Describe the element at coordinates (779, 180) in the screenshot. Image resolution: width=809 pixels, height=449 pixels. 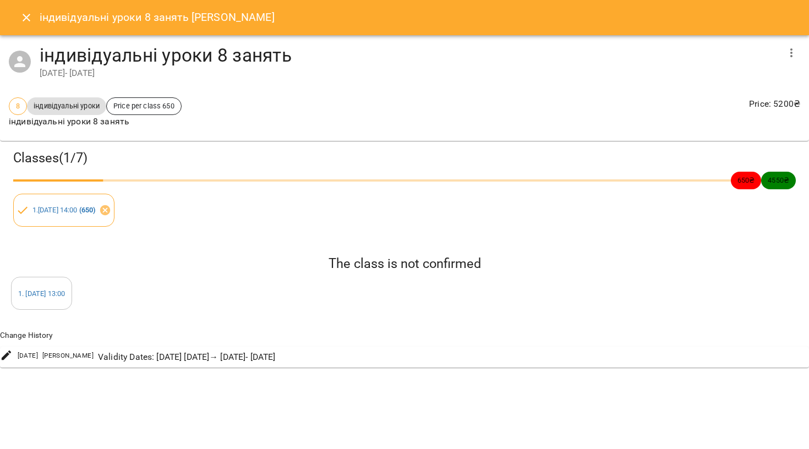
I see `span: 4550 ₴` at that location.